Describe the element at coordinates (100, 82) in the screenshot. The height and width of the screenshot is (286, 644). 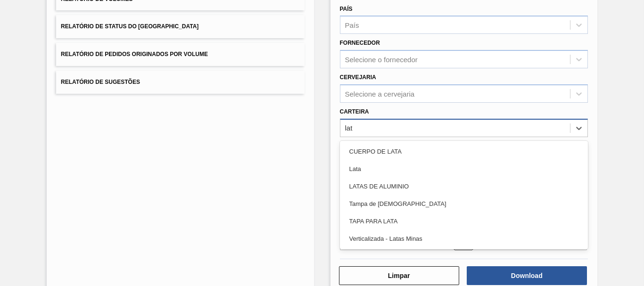
I see `span: Relatório de Sugestões` at that location.